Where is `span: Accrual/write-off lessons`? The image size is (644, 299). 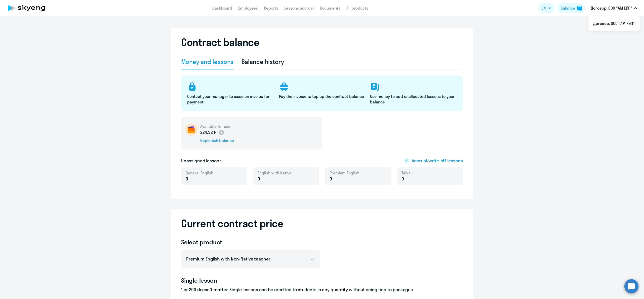
span: Accrual/write-off lessons is located at coordinates (437, 161).